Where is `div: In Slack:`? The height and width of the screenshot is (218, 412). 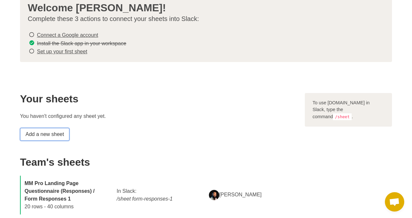 div: In Slack: is located at coordinates (159, 195).